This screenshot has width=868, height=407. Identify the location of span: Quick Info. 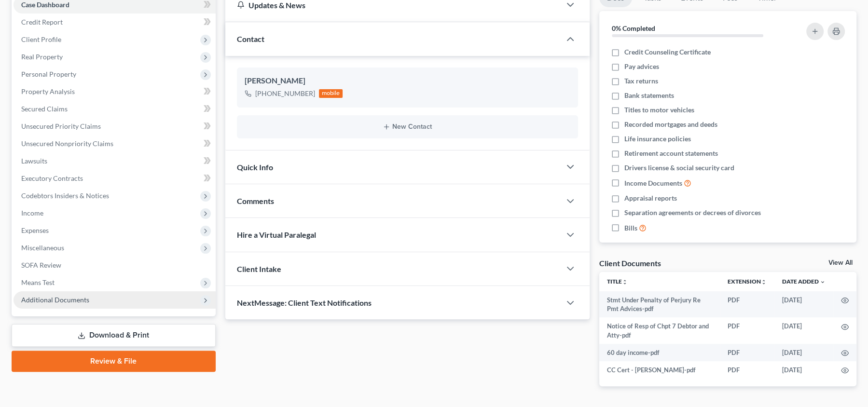
(254, 167).